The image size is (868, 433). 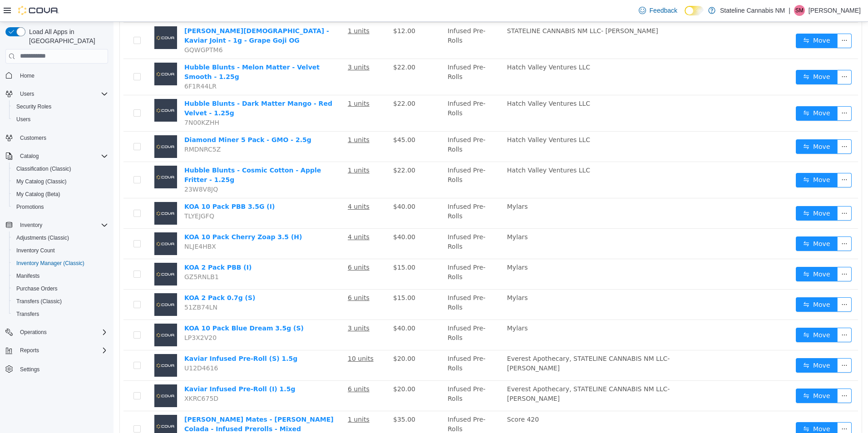 I want to click on button: Home, so click(x=57, y=75).